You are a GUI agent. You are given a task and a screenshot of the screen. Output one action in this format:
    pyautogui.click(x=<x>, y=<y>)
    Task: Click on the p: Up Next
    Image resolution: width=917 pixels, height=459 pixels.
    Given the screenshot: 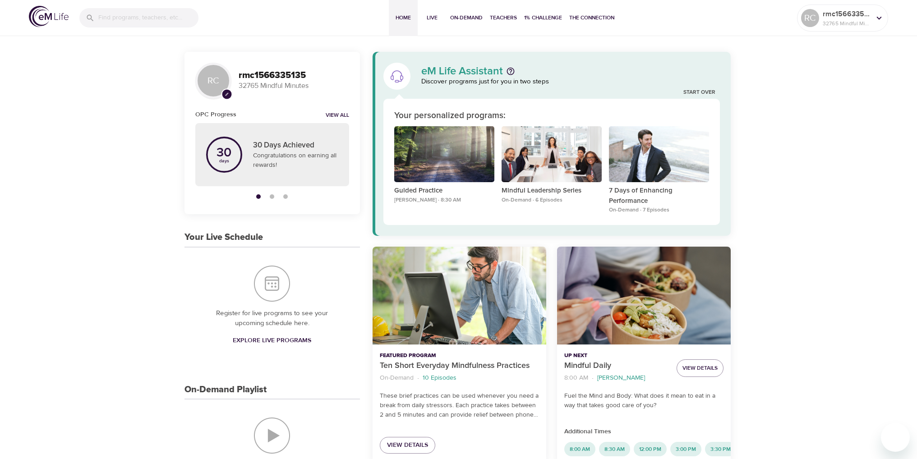 What is the action you would take?
    pyautogui.click(x=617, y=356)
    